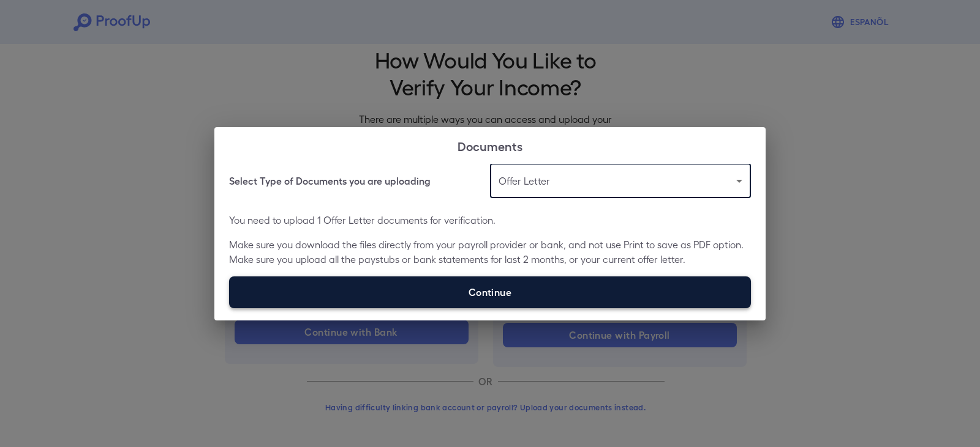 The image size is (980, 447). Describe the element at coordinates (490, 145) in the screenshot. I see `h2: Documents` at that location.